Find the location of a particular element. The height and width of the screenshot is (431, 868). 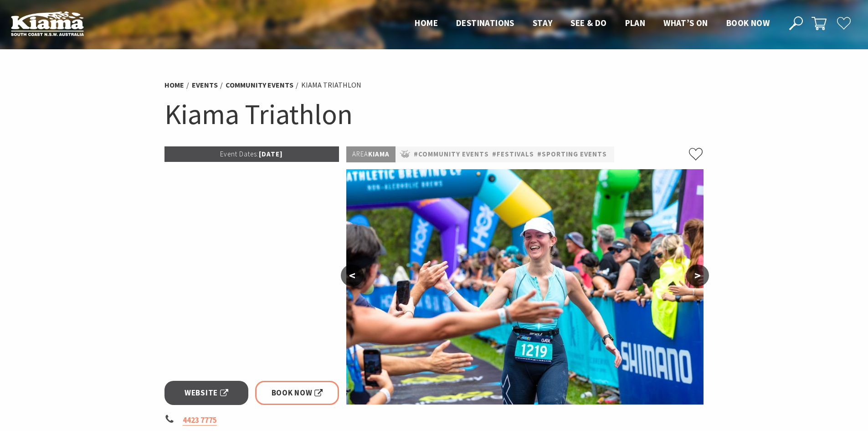

img: kiamatriathlon is located at coordinates (525, 287).